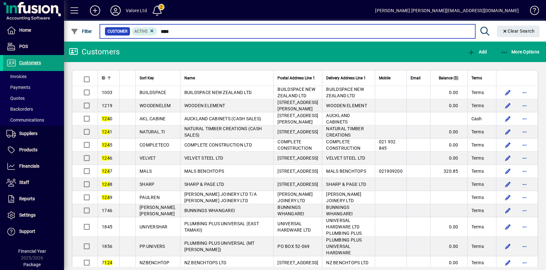 The width and height of the screenshot is (546, 270). I want to click on span: WOODENELEM, so click(155, 106).